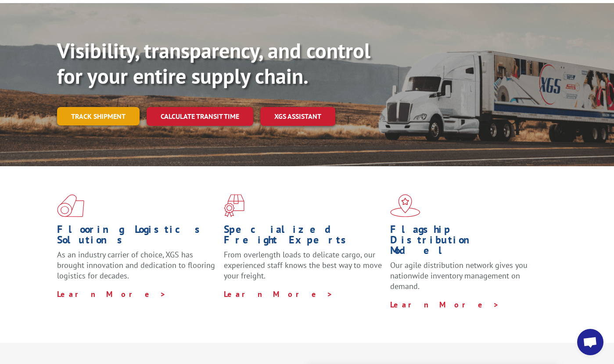  What do you see at coordinates (590, 342) in the screenshot?
I see `div: Open chat` at bounding box center [590, 342].